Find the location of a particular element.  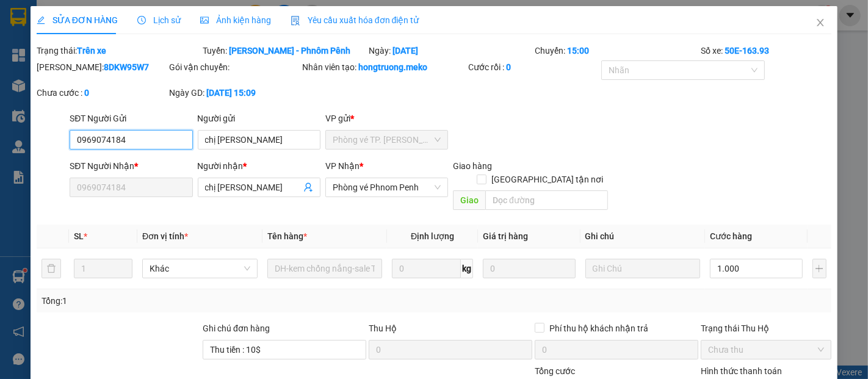

span: Thu Hộ is located at coordinates (383, 329).